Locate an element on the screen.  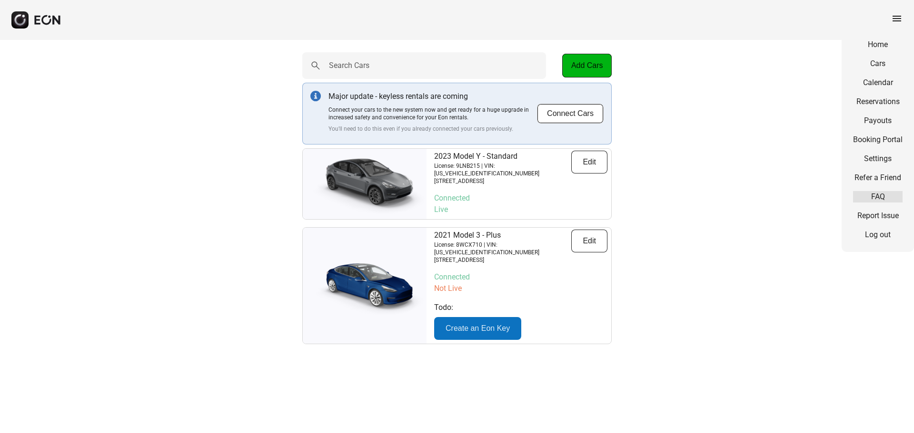
label: Search Cars is located at coordinates (349, 66).